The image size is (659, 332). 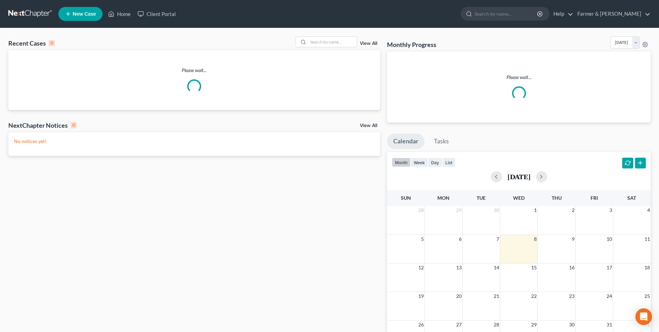 What do you see at coordinates (421, 296) in the screenshot?
I see `span: 19` at bounding box center [421, 296].